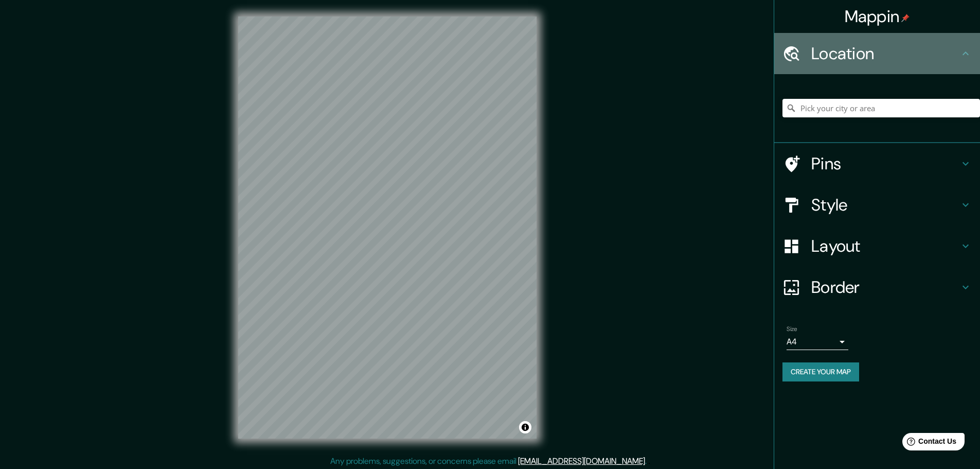 The image size is (980, 469). I want to click on h4: Layout, so click(885, 246).